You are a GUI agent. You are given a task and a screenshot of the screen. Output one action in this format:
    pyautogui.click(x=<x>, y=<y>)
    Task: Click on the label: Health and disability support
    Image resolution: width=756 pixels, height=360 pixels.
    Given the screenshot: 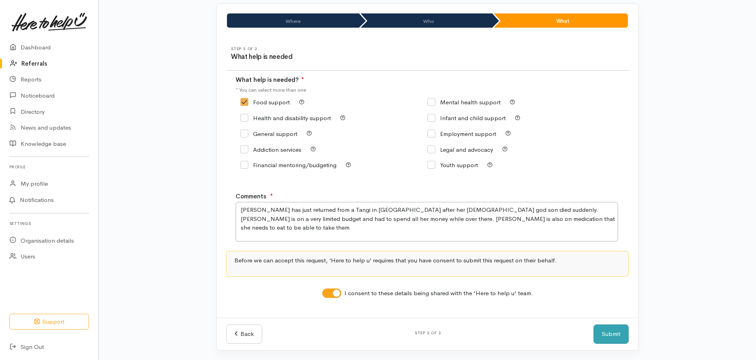 What is the action you would take?
    pyautogui.click(x=286, y=118)
    